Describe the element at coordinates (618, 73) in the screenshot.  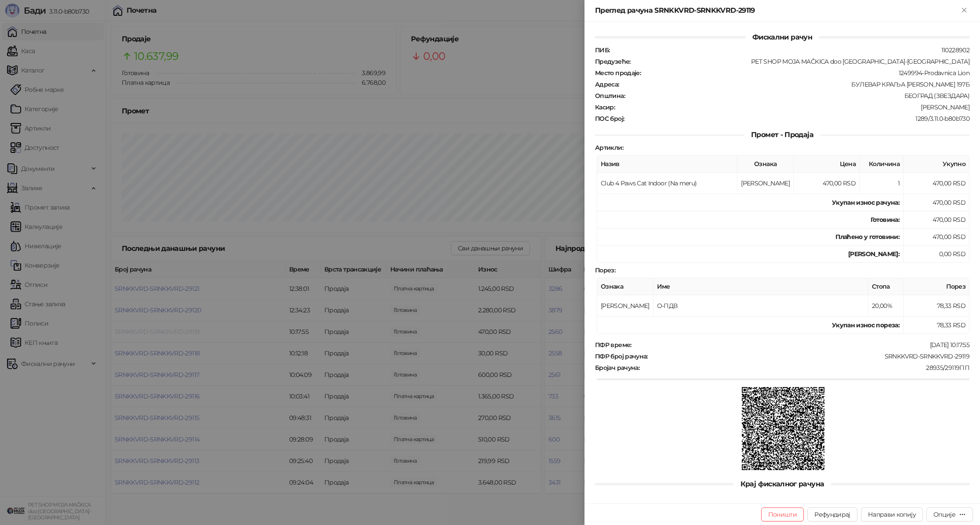
I see `strong: Место продаје :` at that location.